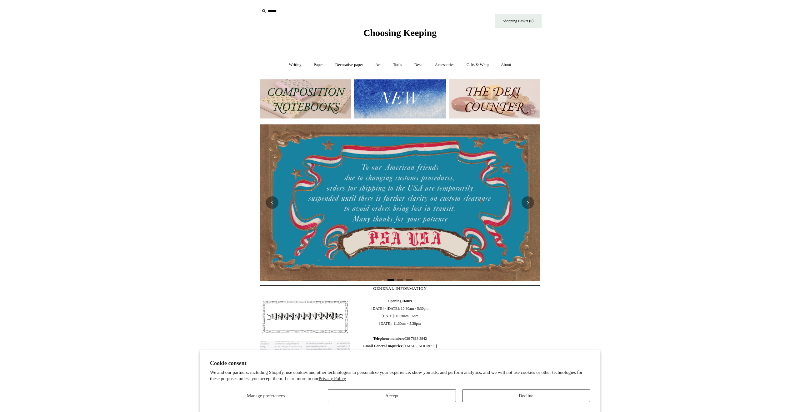 This screenshot has height=412, width=800. I want to click on span: GENERAL INFORMATION, so click(400, 288).